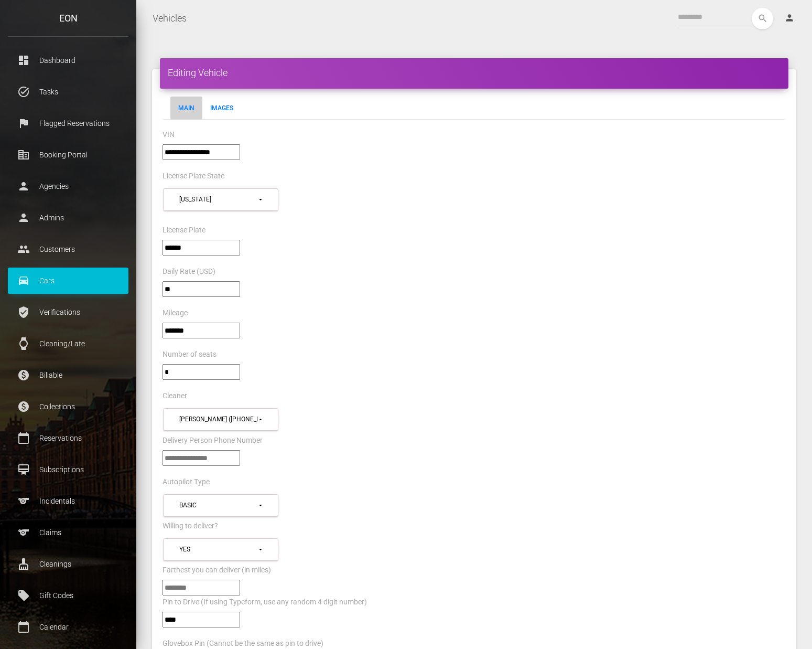 This screenshot has height=649, width=812. I want to click on a: sports Claims, so click(68, 532).